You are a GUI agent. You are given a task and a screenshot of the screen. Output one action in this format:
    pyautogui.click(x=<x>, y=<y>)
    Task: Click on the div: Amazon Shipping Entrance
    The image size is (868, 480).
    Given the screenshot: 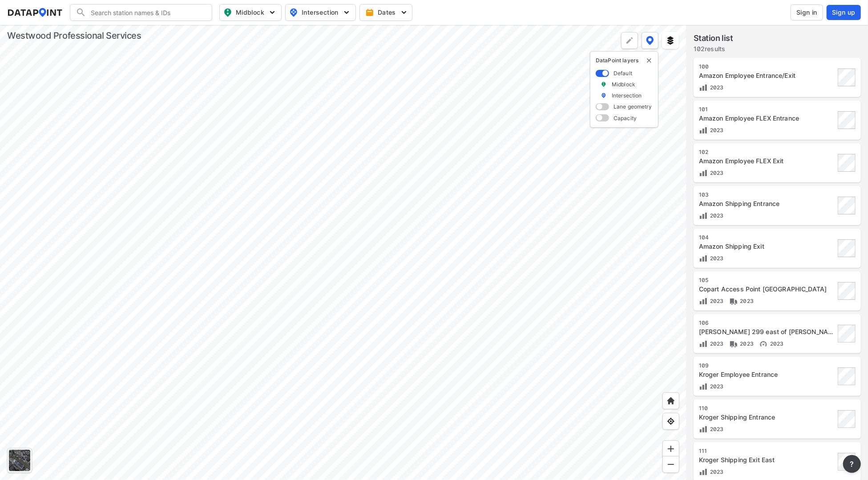 What is the action you would take?
    pyautogui.click(x=767, y=204)
    